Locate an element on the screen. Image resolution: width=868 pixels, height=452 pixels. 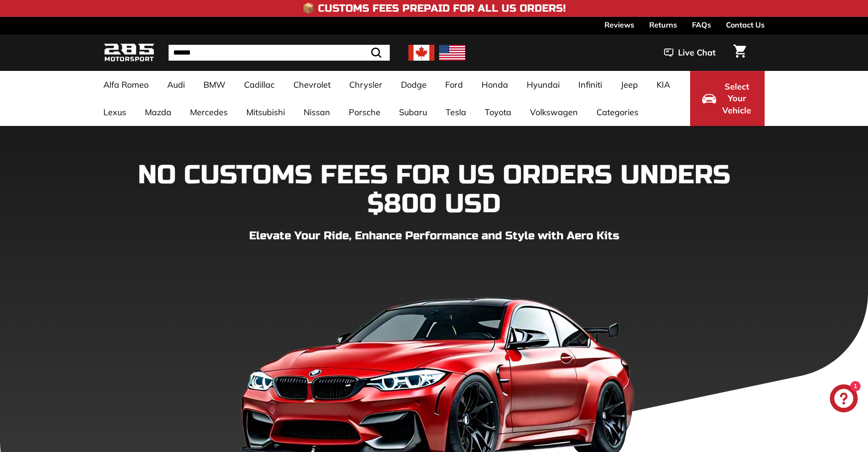
a: Infiniti is located at coordinates (590, 84).